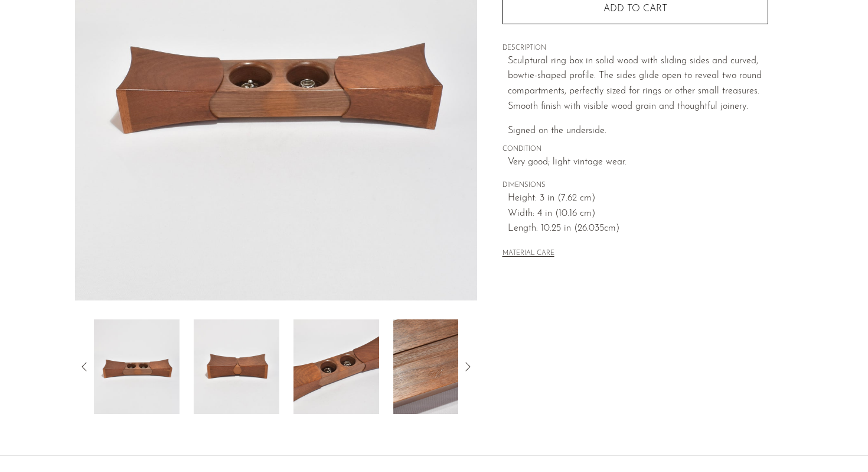  I want to click on span: Add to cart, so click(635, 9).